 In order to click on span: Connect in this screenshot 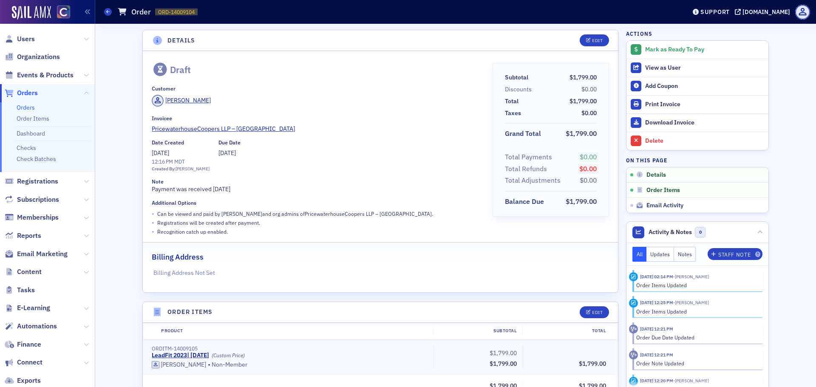, I will do `click(30, 362)`.